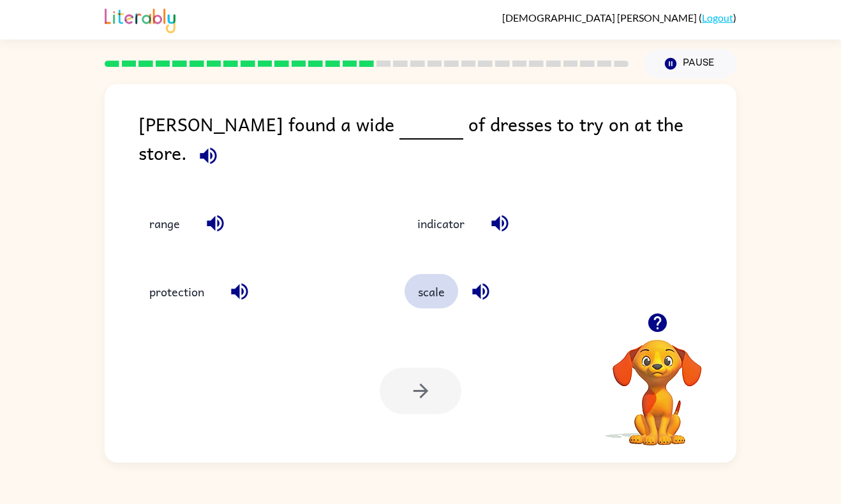 The height and width of the screenshot is (504, 841). I want to click on video: Your browser must support playing .mp4 files to use Literably. Please try using another browser., so click(657, 384).